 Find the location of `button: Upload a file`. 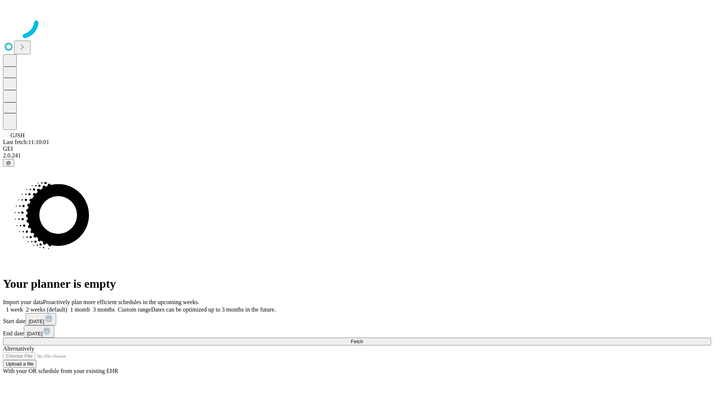

button: Upload a file is located at coordinates (20, 363).